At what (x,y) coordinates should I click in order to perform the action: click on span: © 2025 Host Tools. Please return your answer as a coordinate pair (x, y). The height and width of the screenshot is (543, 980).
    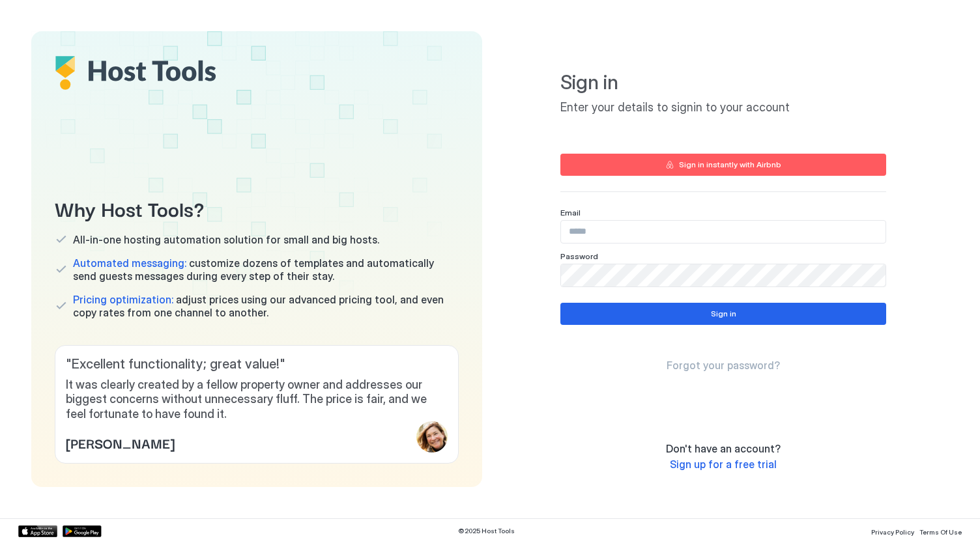
    Looking at the image, I should click on (486, 531).